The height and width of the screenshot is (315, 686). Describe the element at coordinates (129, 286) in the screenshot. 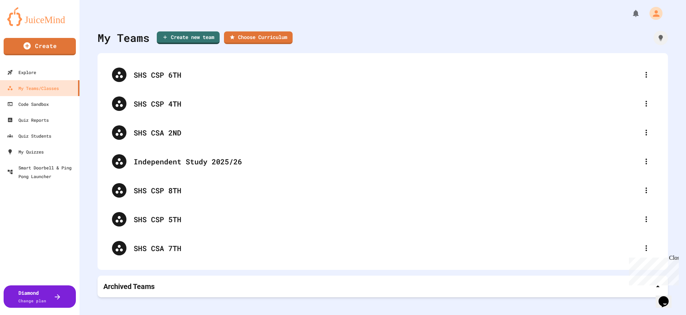

I see `p: Archived Teams` at that location.